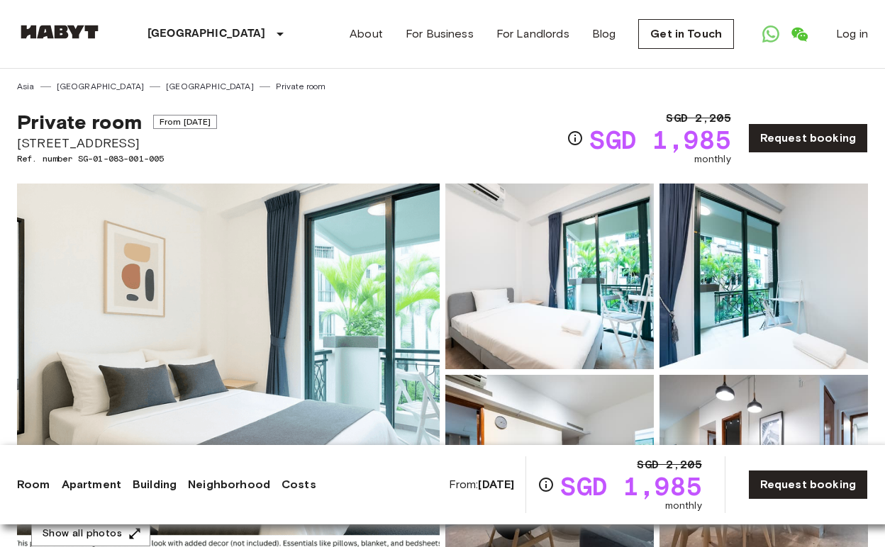 This screenshot has width=885, height=547. I want to click on a: For Business, so click(440, 34).